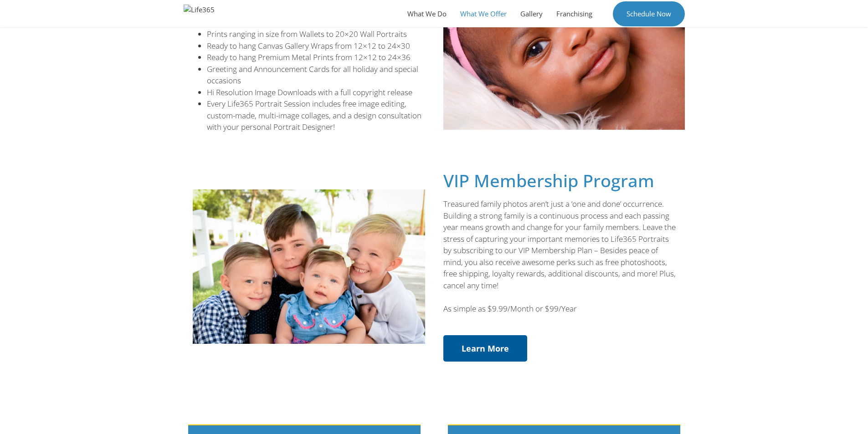 The width and height of the screenshot is (868, 434). I want to click on li: Hi Resolution Image Downloads with a full copyright release, so click(316, 92).